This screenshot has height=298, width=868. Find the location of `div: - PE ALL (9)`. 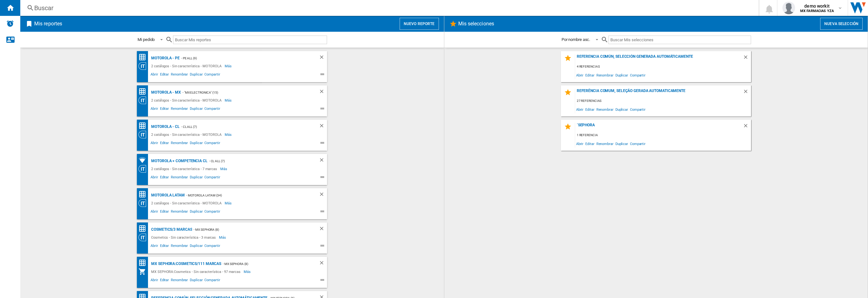

div: - PE ALL (9) is located at coordinates (243, 58).